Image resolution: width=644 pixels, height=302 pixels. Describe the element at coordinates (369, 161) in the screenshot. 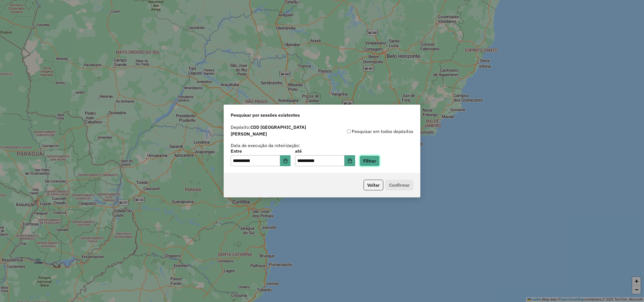

I see `button: Filtrar` at that location.